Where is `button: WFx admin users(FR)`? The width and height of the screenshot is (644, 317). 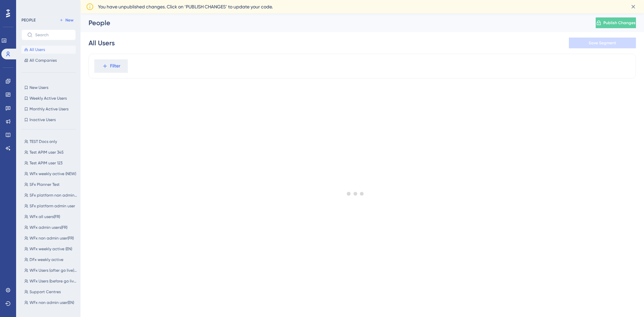
button: WFx admin users(FR) is located at coordinates (51, 228).